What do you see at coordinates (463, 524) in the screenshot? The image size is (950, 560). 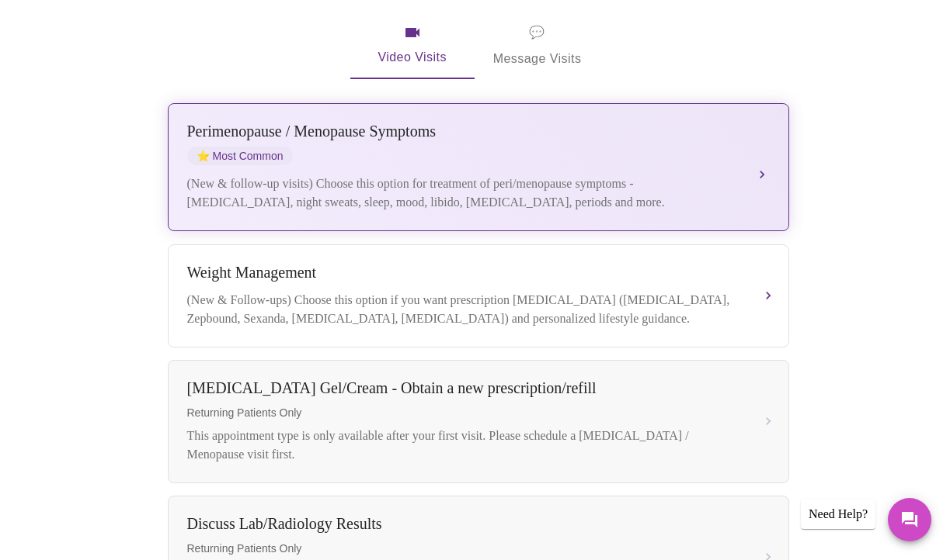 I see `div: Discuss Lab/Radiology Results` at bounding box center [463, 524].